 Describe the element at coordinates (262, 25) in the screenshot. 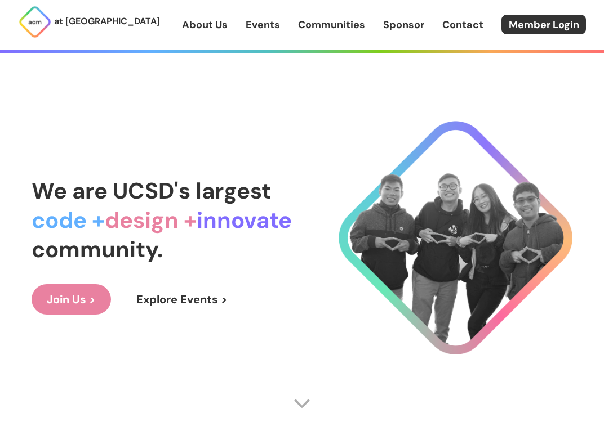

I see `a: Events` at that location.